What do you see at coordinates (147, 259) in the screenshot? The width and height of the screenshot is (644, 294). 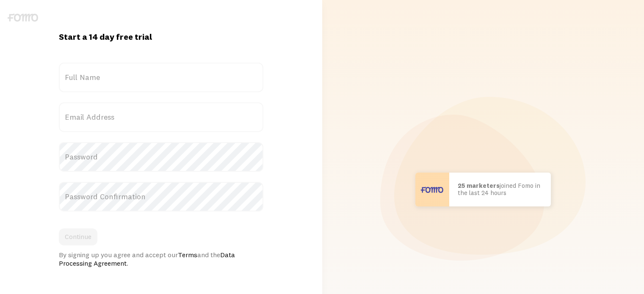 I see `a: Data Processing Agreement` at bounding box center [147, 259].